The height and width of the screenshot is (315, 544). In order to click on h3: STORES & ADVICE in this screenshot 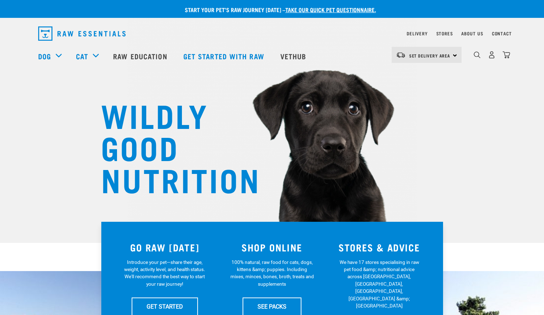, I will do `click(379, 247)`.